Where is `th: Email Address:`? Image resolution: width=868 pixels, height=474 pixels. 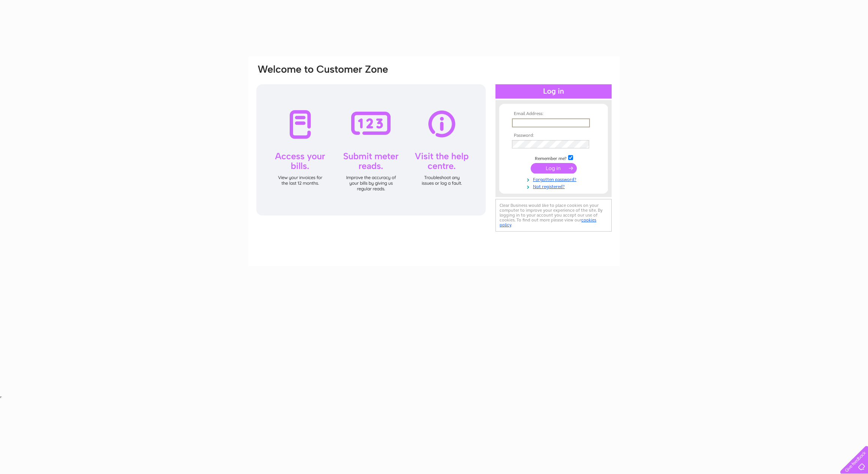
th: Email Address: is located at coordinates (554, 114).